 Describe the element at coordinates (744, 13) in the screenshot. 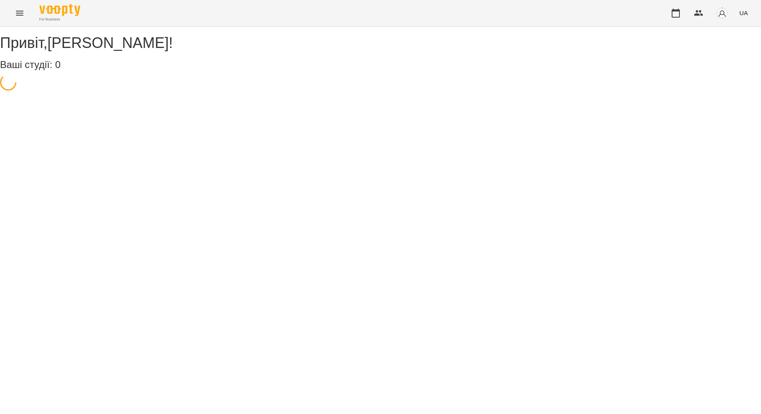

I see `span: UA` at that location.